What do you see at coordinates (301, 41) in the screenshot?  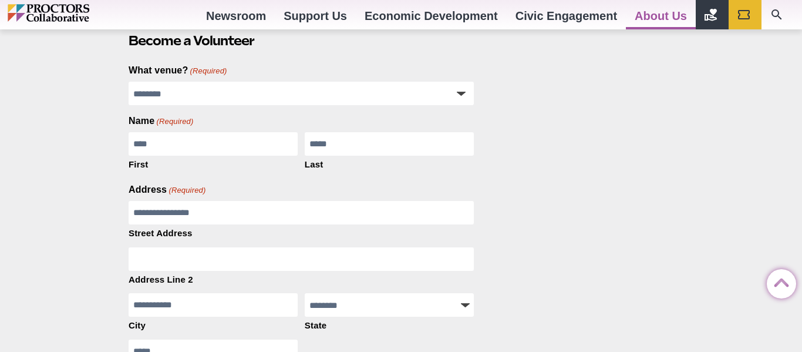 I see `h2: Become a Volunteer` at bounding box center [301, 41].